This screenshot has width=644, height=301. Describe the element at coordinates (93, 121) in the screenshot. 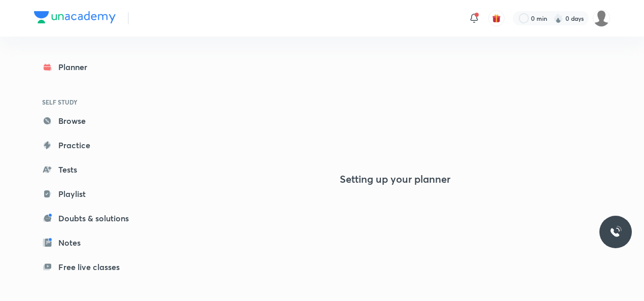

I see `a: Browse` at that location.